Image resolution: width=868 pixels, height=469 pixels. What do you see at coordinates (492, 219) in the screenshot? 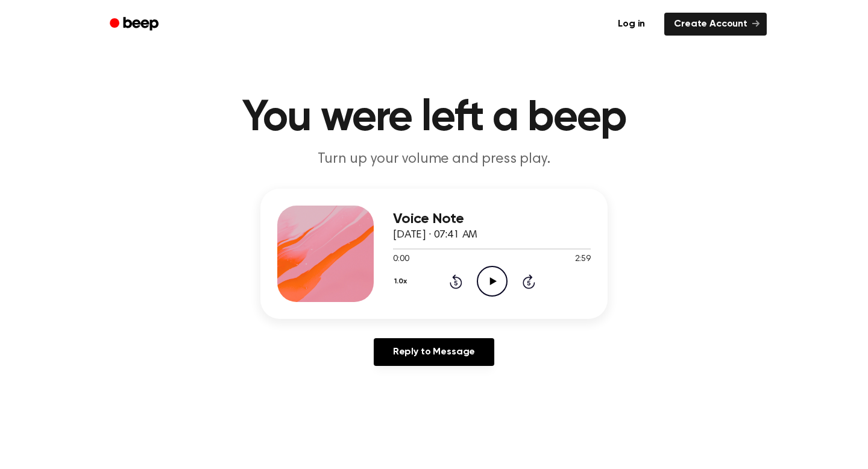
I see `h3: Voice Note` at bounding box center [492, 219].